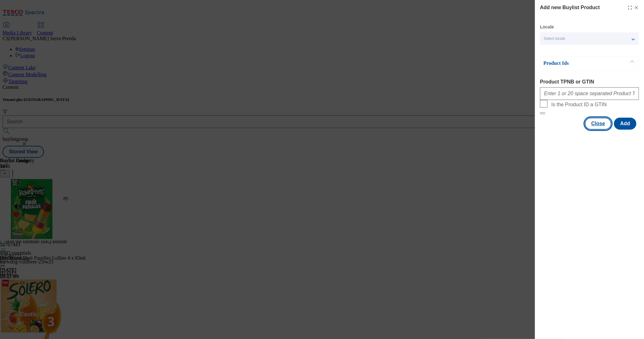  Describe the element at coordinates (590, 82) in the screenshot. I see `label: Product TPNB or GTIN` at that location.